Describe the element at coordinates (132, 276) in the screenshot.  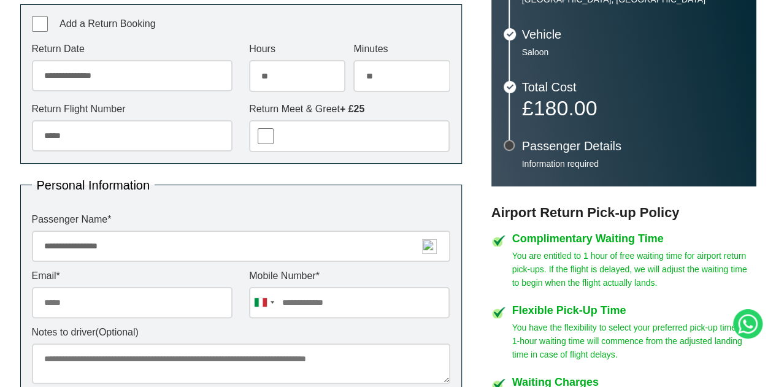
I see `label: Email` at that location.